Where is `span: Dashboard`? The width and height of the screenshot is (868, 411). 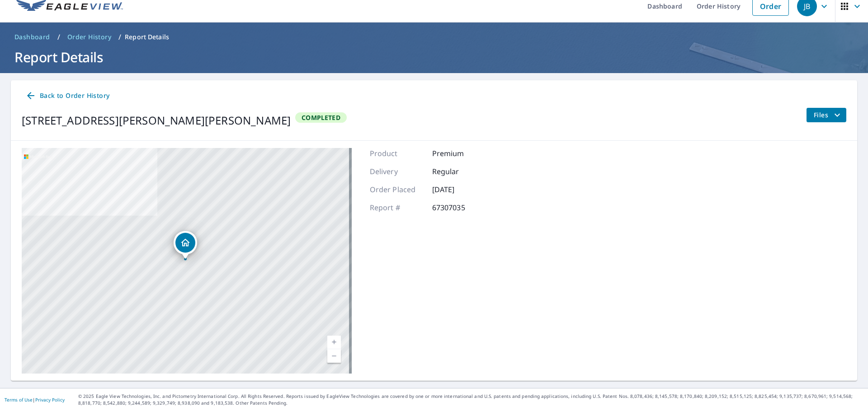
span: Dashboard is located at coordinates (32, 37).